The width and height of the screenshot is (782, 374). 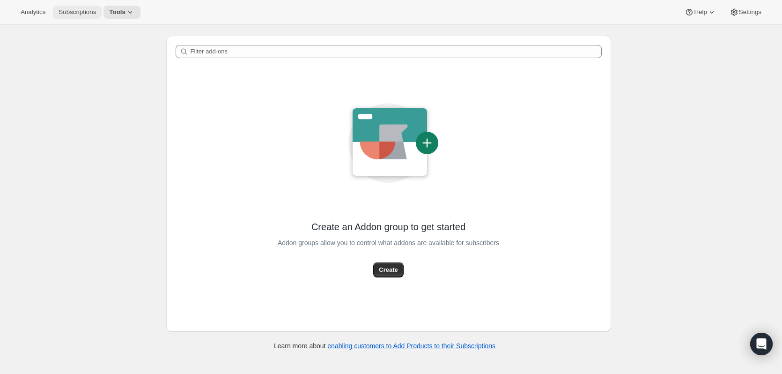 What do you see at coordinates (411, 346) in the screenshot?
I see `a: enabling customers to Add Products to their Subscriptions` at bounding box center [411, 346].